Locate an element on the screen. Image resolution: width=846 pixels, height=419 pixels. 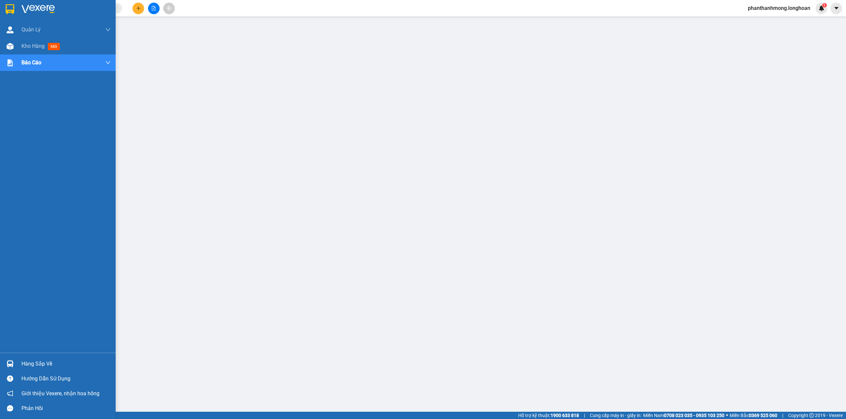
div: Hàng sắp về is located at coordinates (66, 364).